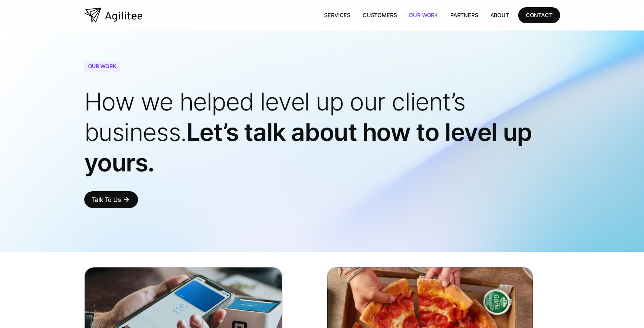 The image size is (644, 328). Describe the element at coordinates (423, 15) in the screenshot. I see `a: Our Work` at that location.